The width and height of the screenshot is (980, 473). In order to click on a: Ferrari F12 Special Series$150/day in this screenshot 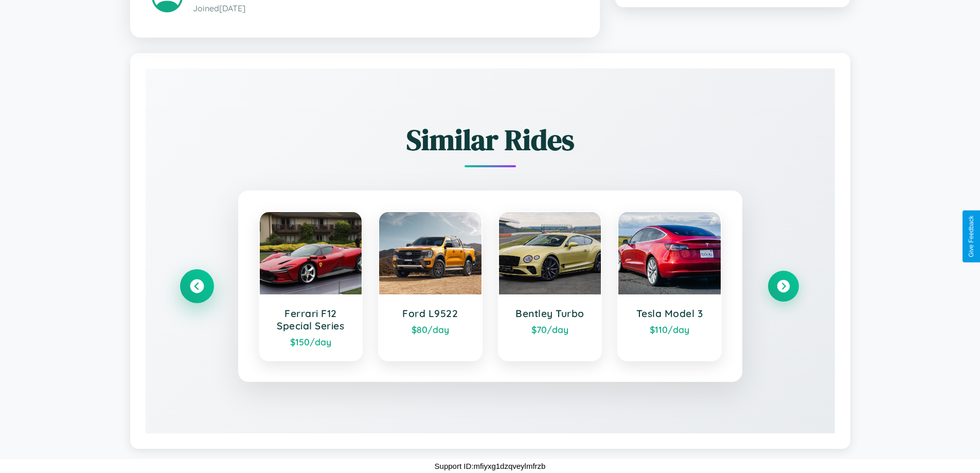, I will do `click(311, 286)`.